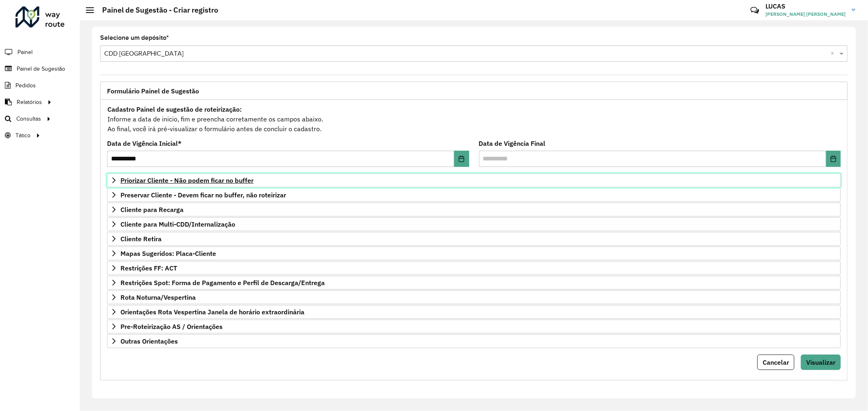 This screenshot has height=411, width=868. Describe the element at coordinates (474, 254) in the screenshot. I see `a: Mapas Sugeridos: Placa-Cliente` at that location.